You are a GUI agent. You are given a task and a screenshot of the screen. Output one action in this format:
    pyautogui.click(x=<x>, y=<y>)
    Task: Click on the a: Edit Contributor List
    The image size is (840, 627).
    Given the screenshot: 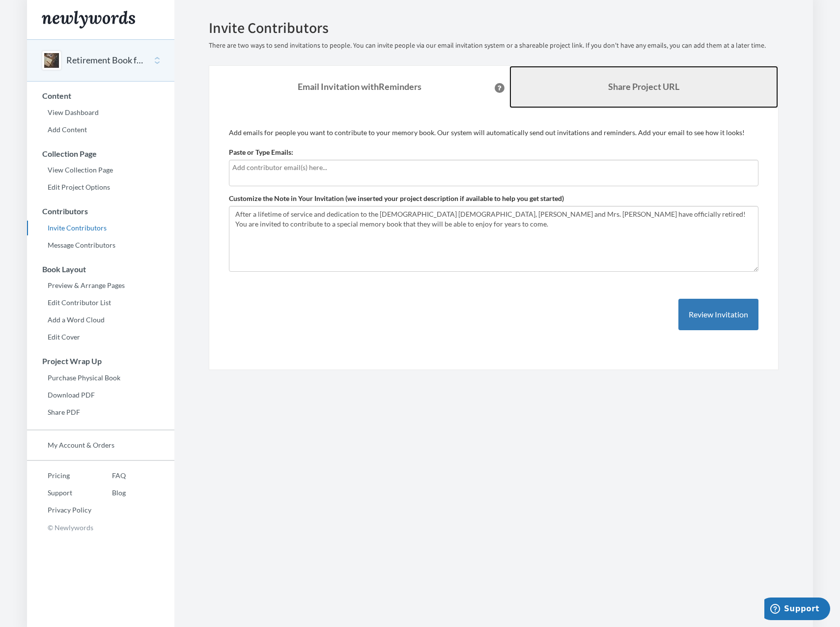 What is the action you would take?
    pyautogui.click(x=100, y=303)
    